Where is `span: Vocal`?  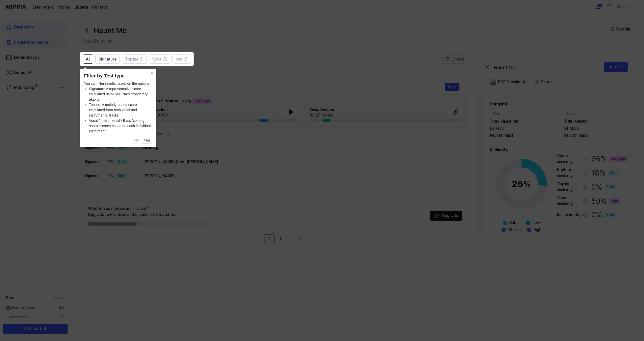
span: Vocal is located at coordinates (157, 59).